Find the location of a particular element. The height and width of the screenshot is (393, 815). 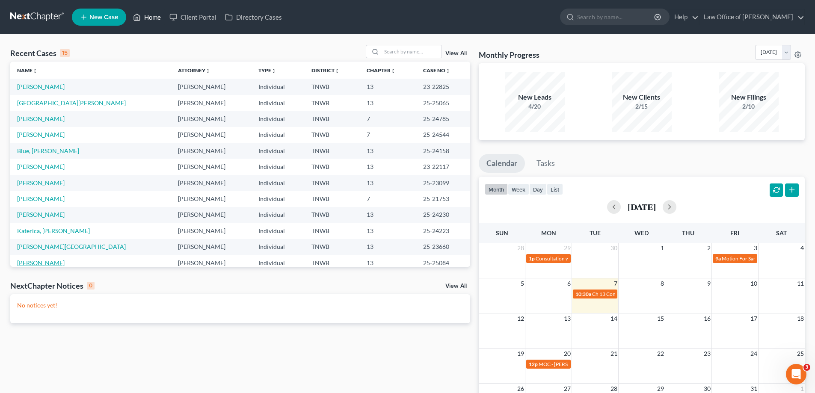

td: 25-24785 is located at coordinates (443, 119).